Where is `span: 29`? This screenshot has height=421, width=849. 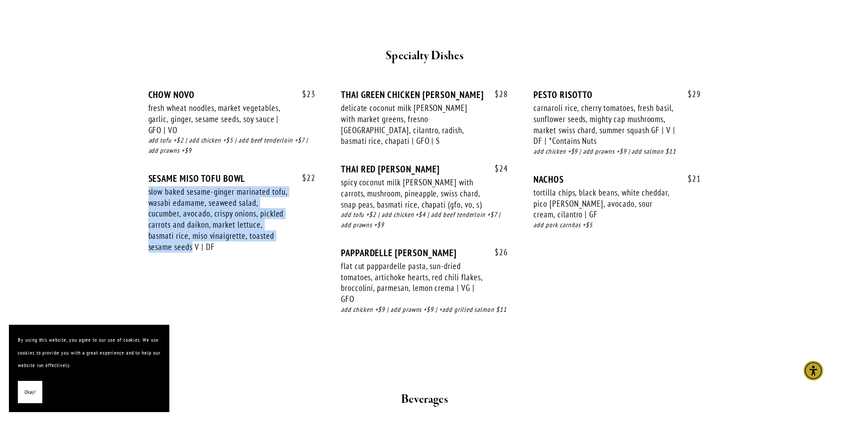
span: 29 is located at coordinates (690, 94).